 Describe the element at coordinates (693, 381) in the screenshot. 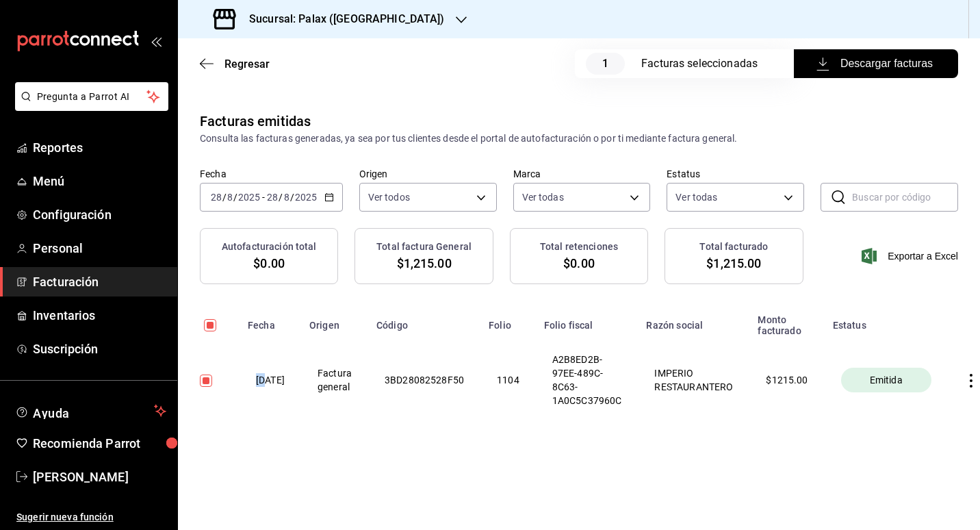

I see `th: IMPERIO RESTAURANTERO` at that location.